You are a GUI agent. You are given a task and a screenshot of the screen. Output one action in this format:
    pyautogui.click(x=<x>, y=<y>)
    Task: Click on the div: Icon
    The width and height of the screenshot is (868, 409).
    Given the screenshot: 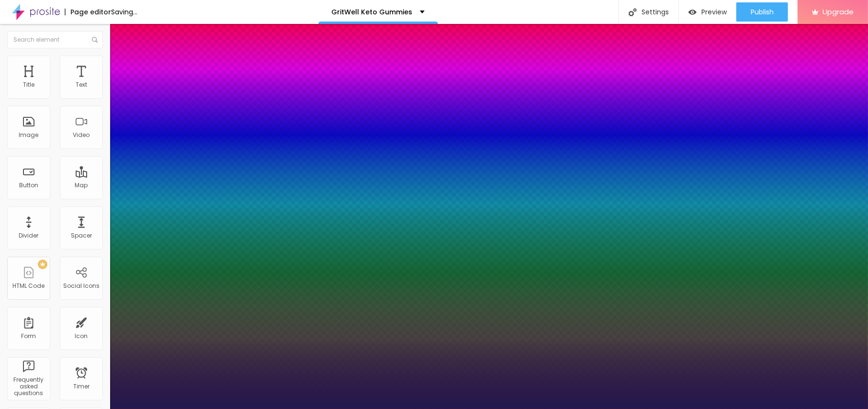 What is the action you would take?
    pyautogui.click(x=81, y=336)
    